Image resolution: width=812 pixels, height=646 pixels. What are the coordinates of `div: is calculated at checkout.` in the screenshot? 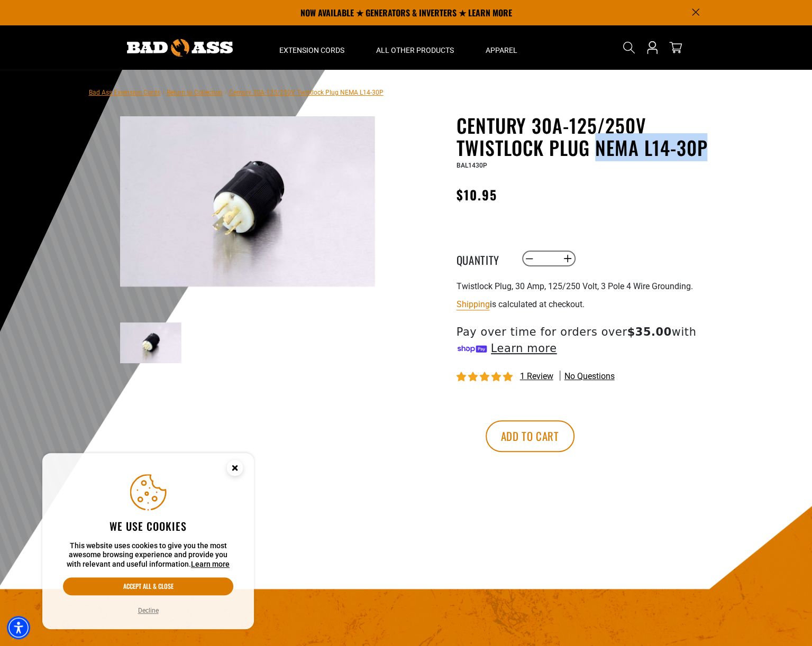 It's located at (586, 304).